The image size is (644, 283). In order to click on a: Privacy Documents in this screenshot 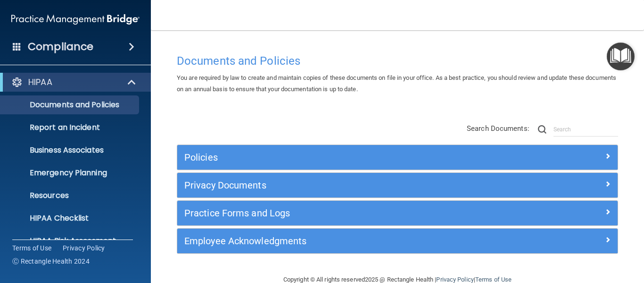, I will do `click(398, 185)`.